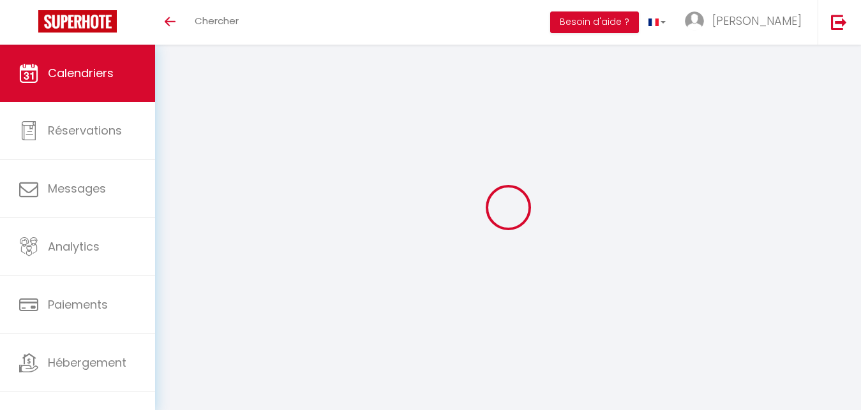 Image resolution: width=861 pixels, height=410 pixels. Describe the element at coordinates (78, 304) in the screenshot. I see `span: Paiements` at that location.